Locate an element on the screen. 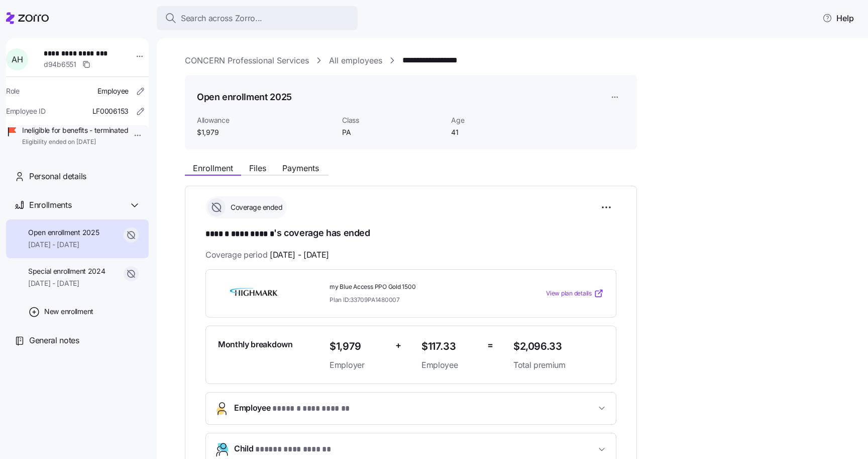  img: Highmark BlueCross BlueShield is located at coordinates (254, 293).